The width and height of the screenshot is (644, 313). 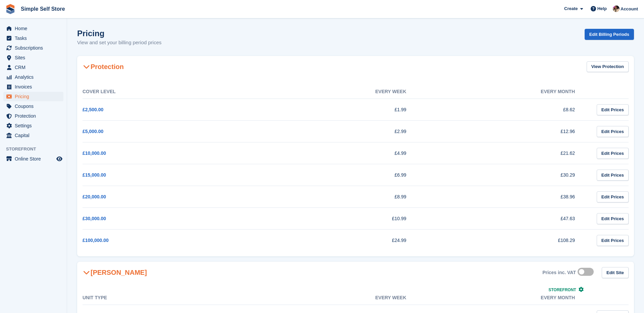 I want to click on td: £108.29, so click(x=504, y=240).